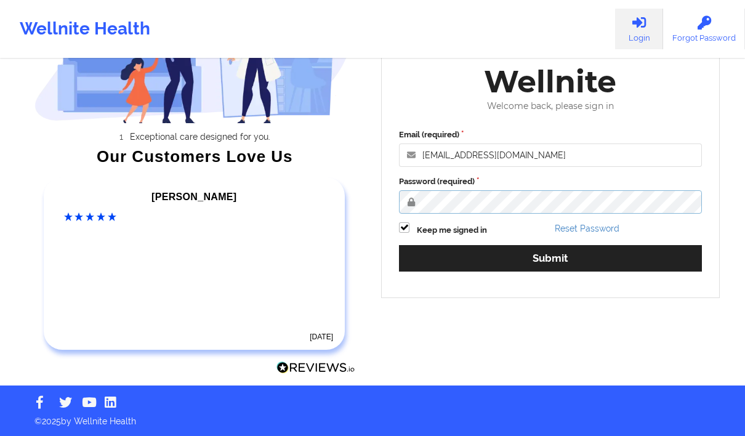 The image size is (745, 436). What do you see at coordinates (550, 106) in the screenshot?
I see `div: Welcome back, please sign in` at bounding box center [550, 106].